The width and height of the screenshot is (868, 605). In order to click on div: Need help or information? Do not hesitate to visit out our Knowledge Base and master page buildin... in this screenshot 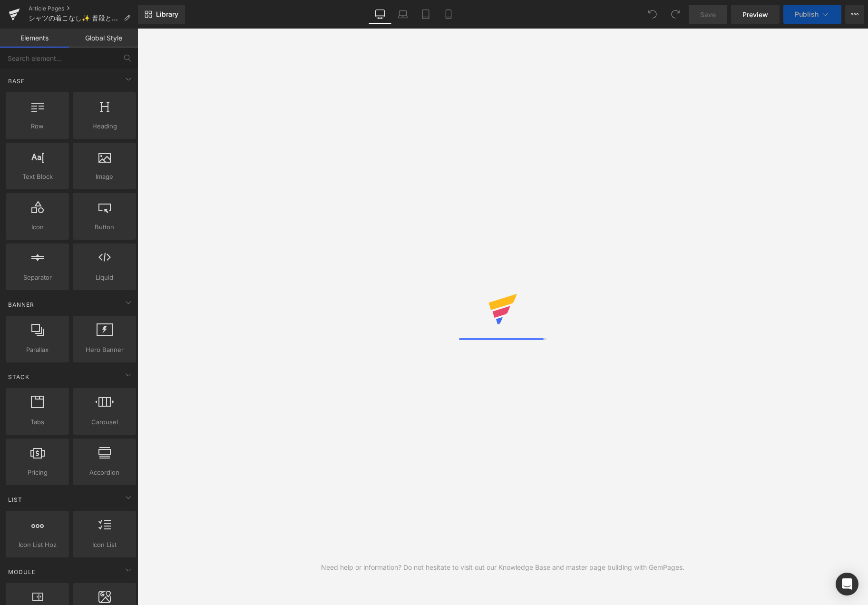, I will do `click(503, 567)`.